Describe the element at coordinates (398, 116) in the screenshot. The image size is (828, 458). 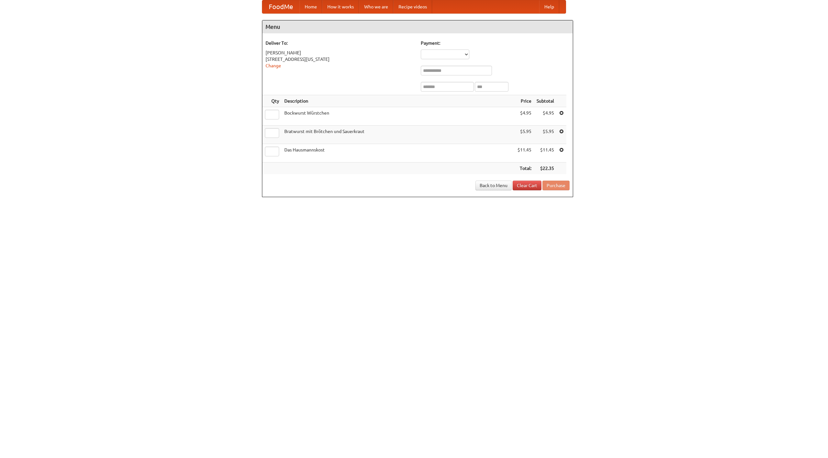
I see `td: Bockwurst Würstchen` at that location.